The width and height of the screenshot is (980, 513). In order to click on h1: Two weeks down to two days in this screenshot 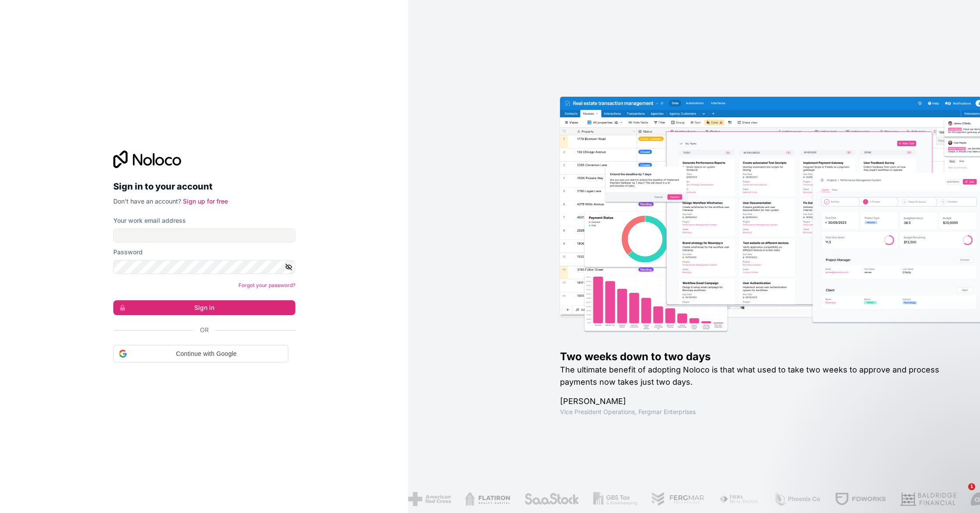, I will do `click(756, 357)`.